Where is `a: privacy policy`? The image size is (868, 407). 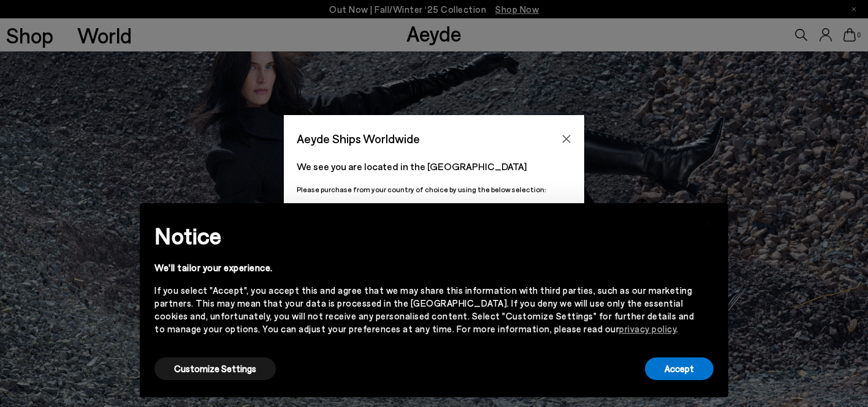
a: privacy policy is located at coordinates (647, 329).